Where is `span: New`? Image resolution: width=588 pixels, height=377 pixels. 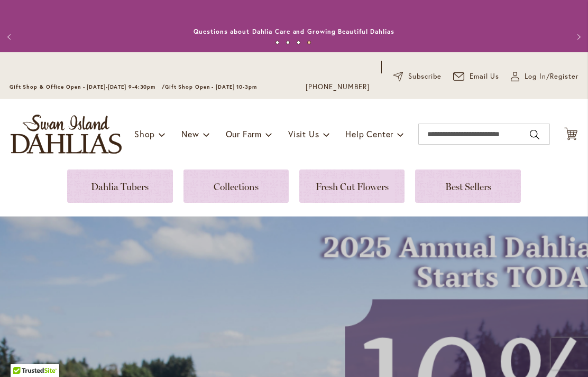 span: New is located at coordinates (190, 133).